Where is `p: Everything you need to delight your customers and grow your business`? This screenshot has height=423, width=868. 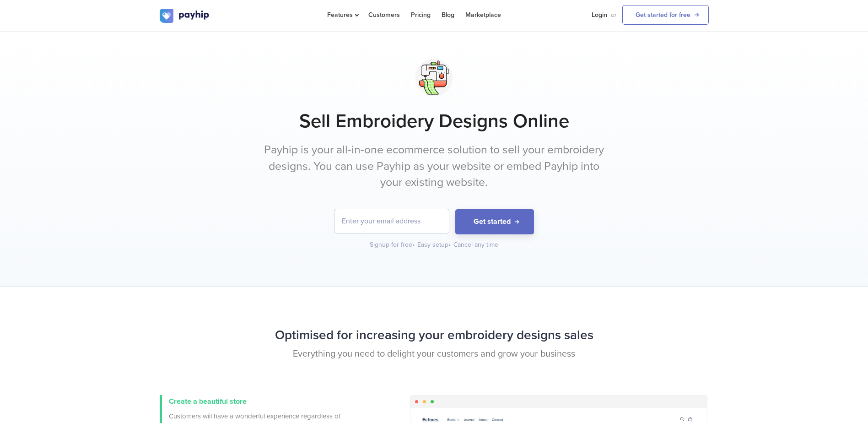
p: Everything you need to delight your customers and grow your business is located at coordinates (434, 354).